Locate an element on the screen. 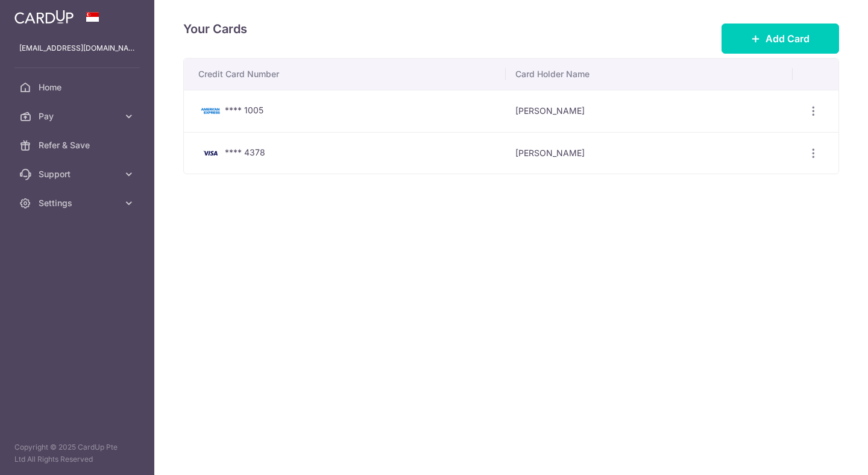 The height and width of the screenshot is (475, 868). span: Refer & Save is located at coordinates (79, 145).